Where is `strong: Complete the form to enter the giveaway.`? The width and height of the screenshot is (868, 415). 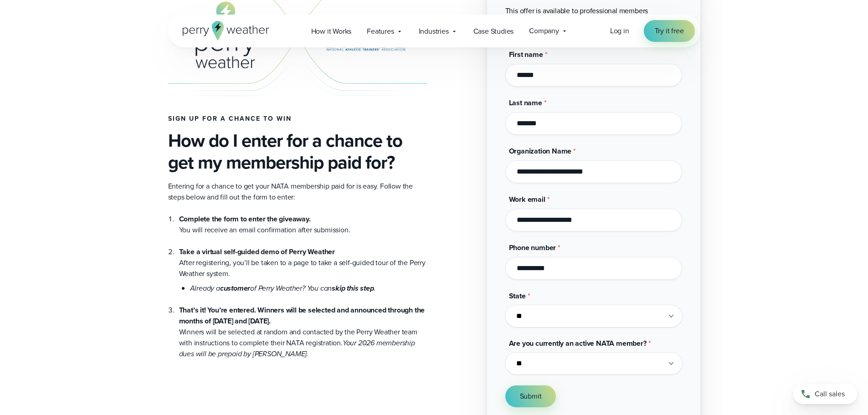
strong: Complete the form to enter the giveaway. is located at coordinates (244, 219).